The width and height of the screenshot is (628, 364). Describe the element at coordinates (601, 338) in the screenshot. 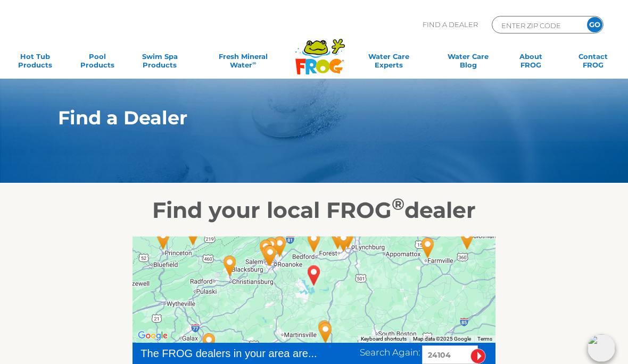

I see `img: openIcon` at that location.